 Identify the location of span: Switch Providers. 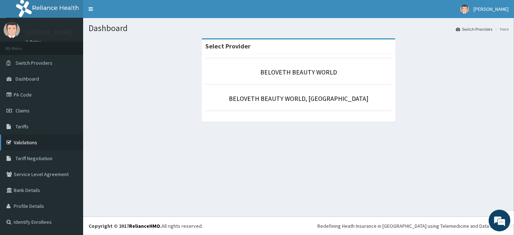
(34, 63).